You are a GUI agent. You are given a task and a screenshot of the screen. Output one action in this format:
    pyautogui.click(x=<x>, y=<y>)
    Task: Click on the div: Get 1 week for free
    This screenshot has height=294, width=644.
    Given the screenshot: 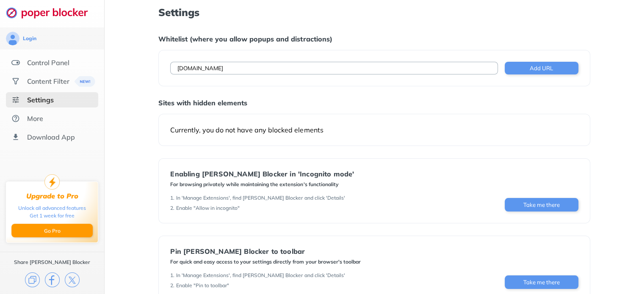 What is the action you would take?
    pyautogui.click(x=52, y=216)
    